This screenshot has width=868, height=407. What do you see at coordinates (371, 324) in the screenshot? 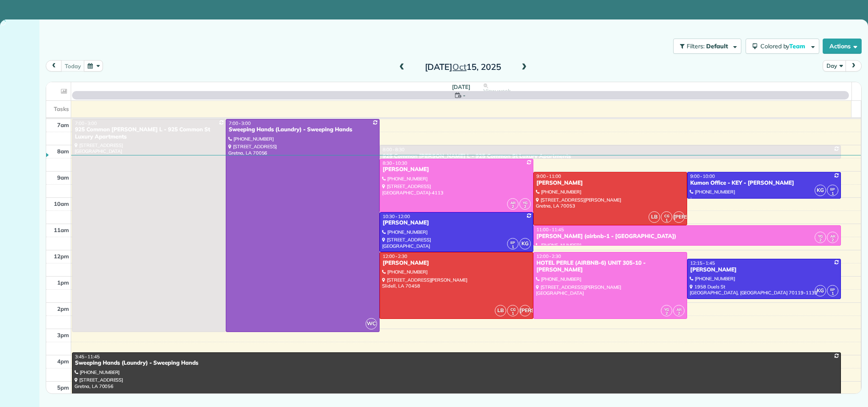
I see `span: WC` at bounding box center [371, 324].